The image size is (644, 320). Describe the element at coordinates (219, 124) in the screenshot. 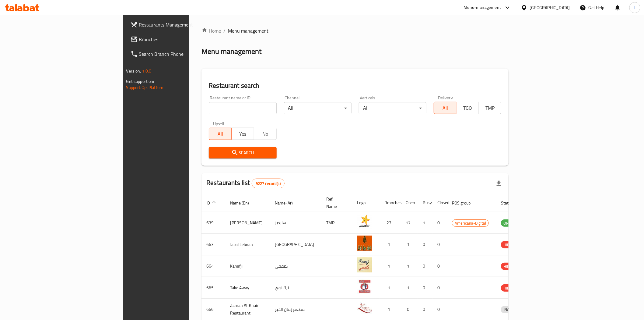

I see `label: Upsell` at that location.